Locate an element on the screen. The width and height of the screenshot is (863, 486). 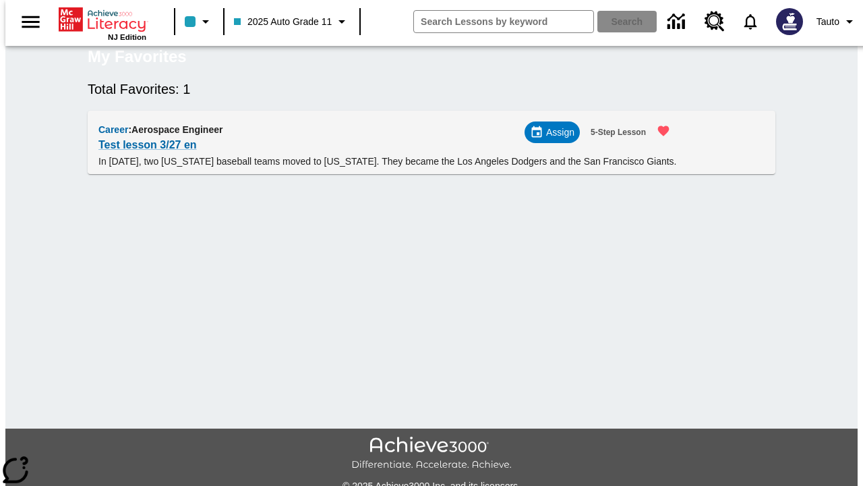
h5: My Favorites is located at coordinates (137, 57).